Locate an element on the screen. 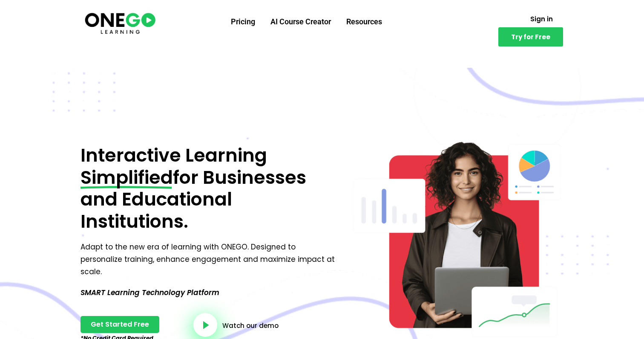  span: Interactive Learning is located at coordinates (174, 155).